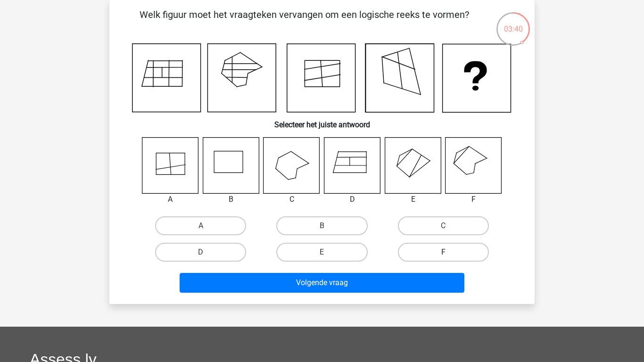 The width and height of the screenshot is (644, 362). What do you see at coordinates (304, 21) in the screenshot?
I see `p: Welk figuur moet het vraagteken vervangen om een logische reeks te vormen?` at bounding box center [304, 21].